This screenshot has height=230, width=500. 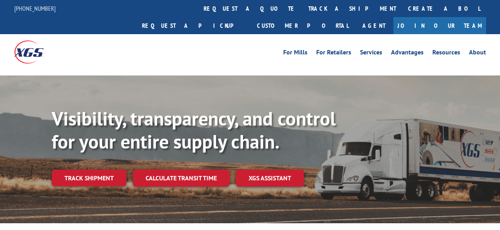 I want to click on a: Customer Portal, so click(x=303, y=25).